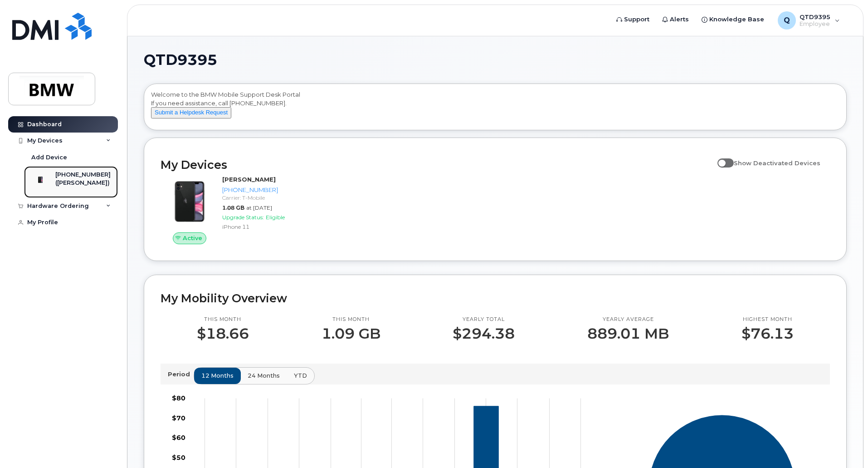 The height and width of the screenshot is (468, 868). Describe the element at coordinates (721, 158) in the screenshot. I see `input: Show Deactivated Devices` at that location.